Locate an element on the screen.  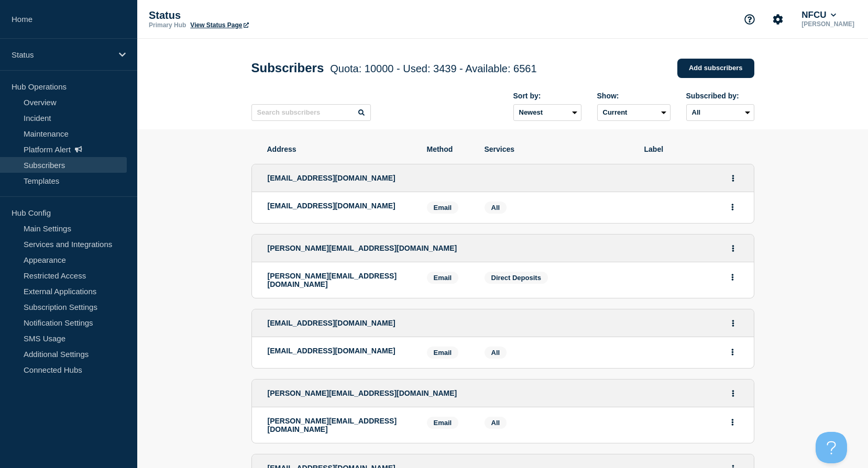
a: View Status Page is located at coordinates (219, 25).